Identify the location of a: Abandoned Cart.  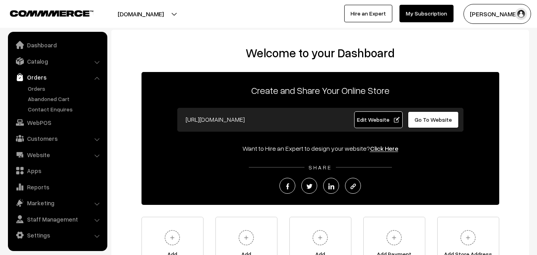
(65, 99).